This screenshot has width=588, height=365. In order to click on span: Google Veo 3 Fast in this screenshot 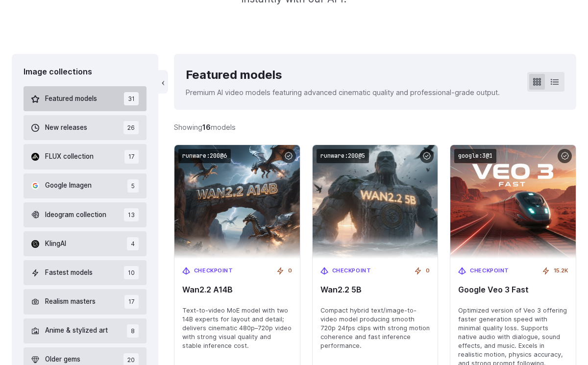, I will do `click(513, 290)`.